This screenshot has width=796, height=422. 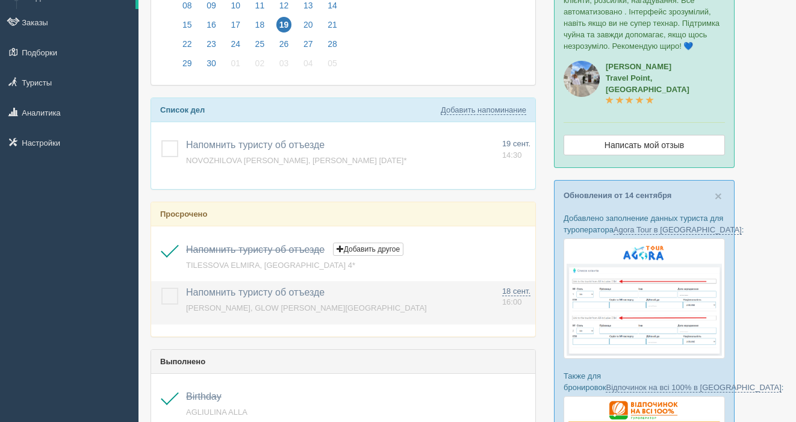 I want to click on a: 18, so click(x=260, y=28).